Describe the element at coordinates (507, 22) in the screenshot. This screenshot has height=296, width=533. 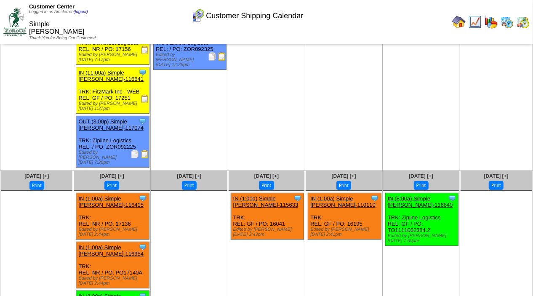
I see `img: calendarprod.gif` at that location.